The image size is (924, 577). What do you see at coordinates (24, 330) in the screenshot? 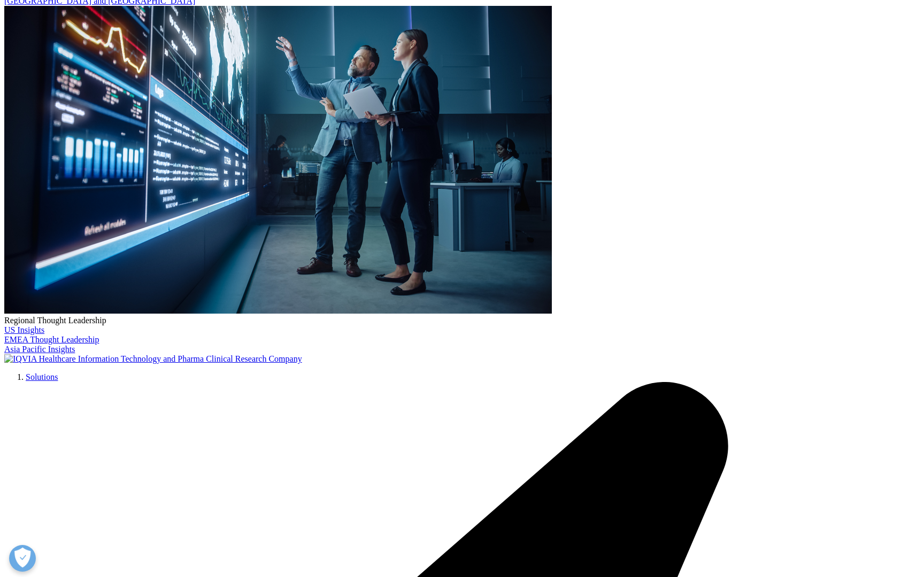
I see `a: US Insights` at bounding box center [24, 330].